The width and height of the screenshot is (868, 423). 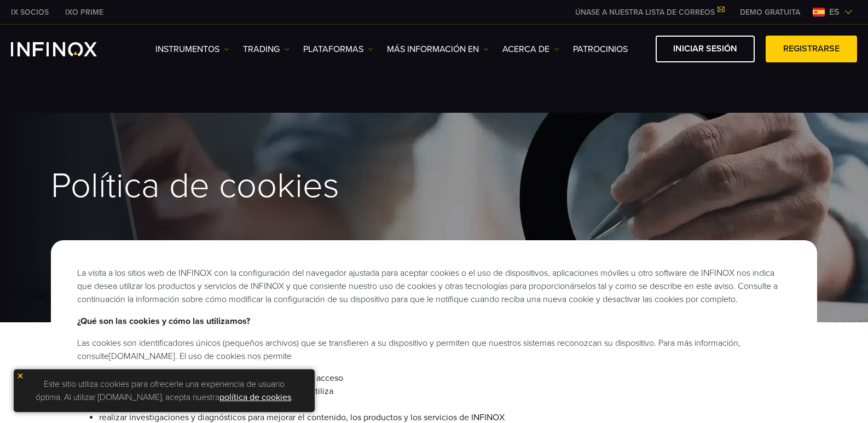 I want to click on li: determinar el tipo de navegador y la configuración que utiliza, so click(x=445, y=392).